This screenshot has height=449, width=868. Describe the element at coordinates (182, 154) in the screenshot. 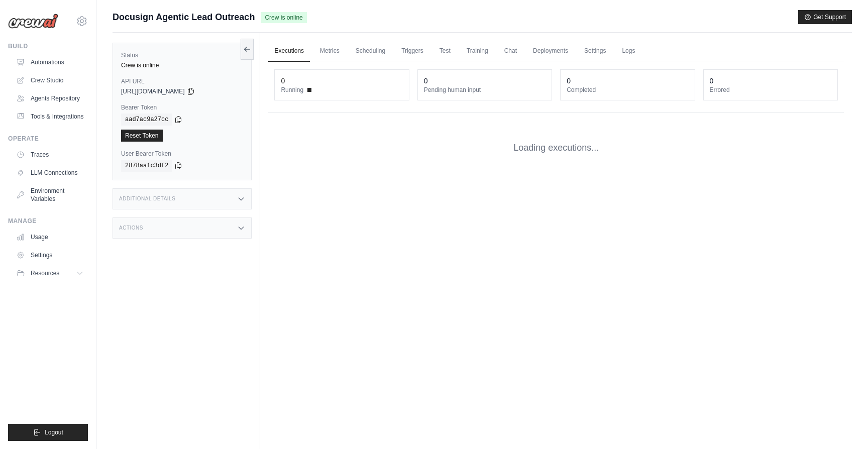

I see `label: User Bearer Token` at that location.